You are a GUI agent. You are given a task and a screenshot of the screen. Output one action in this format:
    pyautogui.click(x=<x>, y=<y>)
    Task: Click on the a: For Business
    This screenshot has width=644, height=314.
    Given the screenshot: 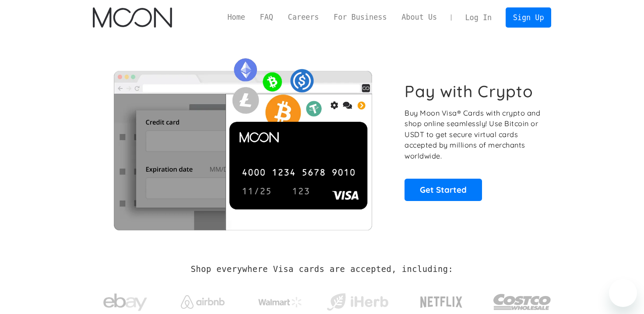 What is the action you would take?
    pyautogui.click(x=360, y=17)
    